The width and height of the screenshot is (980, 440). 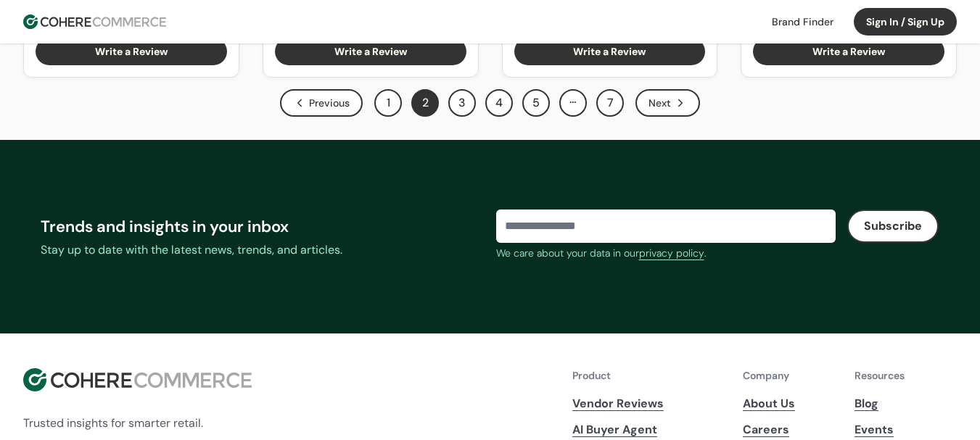 I want to click on p: Trusted insights for smarter retail., so click(x=137, y=423).